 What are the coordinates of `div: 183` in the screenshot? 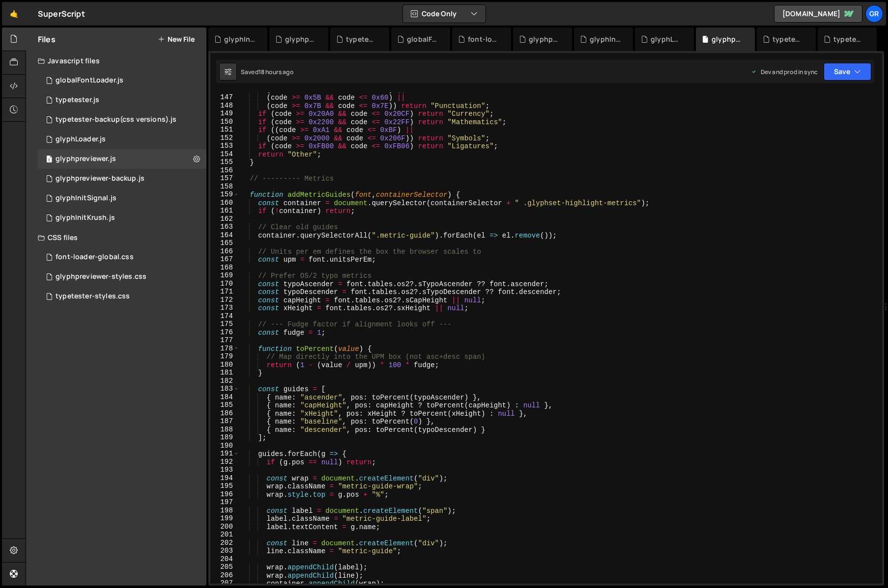 It's located at (224, 389).